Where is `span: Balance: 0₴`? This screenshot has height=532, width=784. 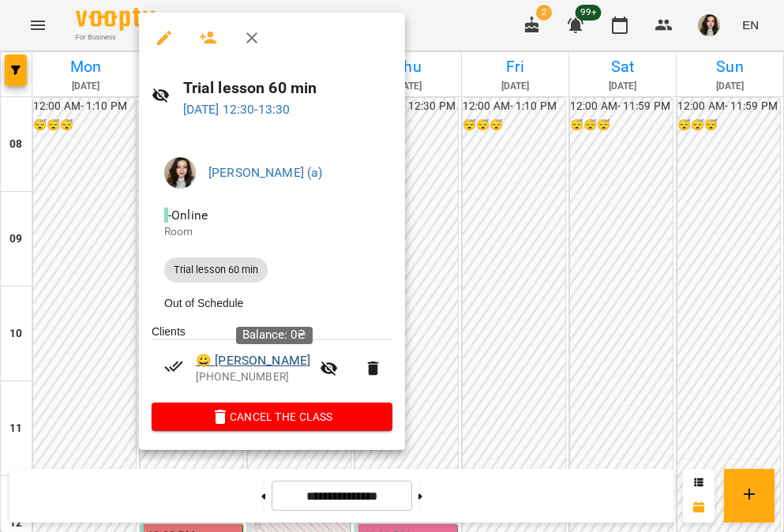
span: Balance: 0₴ is located at coordinates (274, 334).